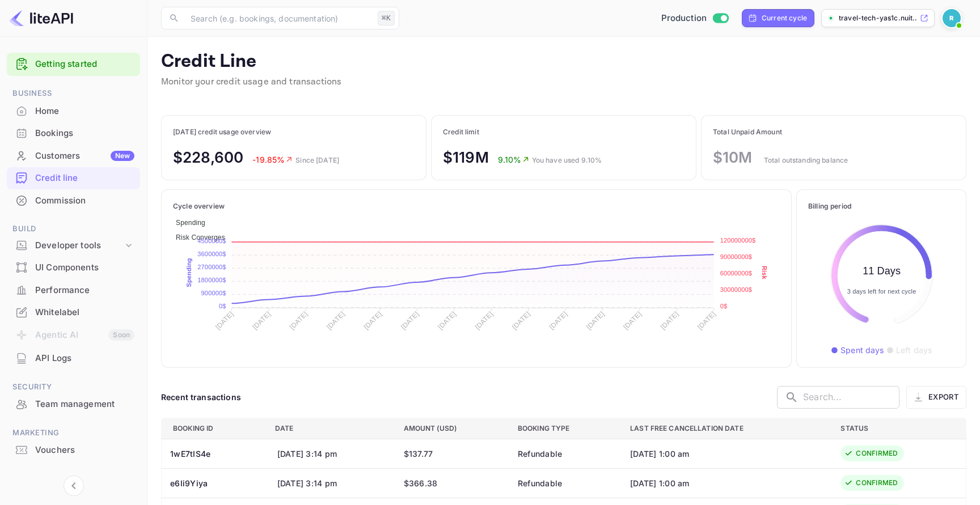  Describe the element at coordinates (951, 18) in the screenshot. I see `img: Revolut` at that location.